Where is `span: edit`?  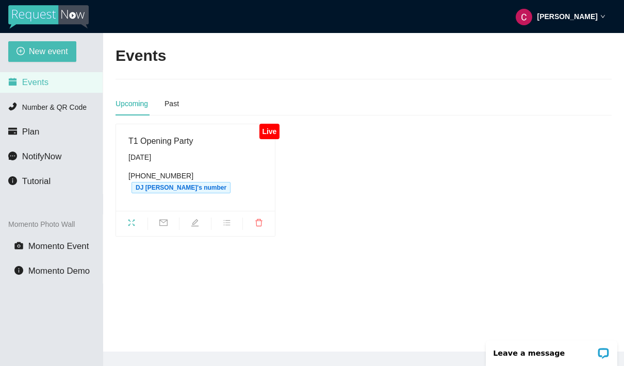
span: edit is located at coordinates (195, 224).